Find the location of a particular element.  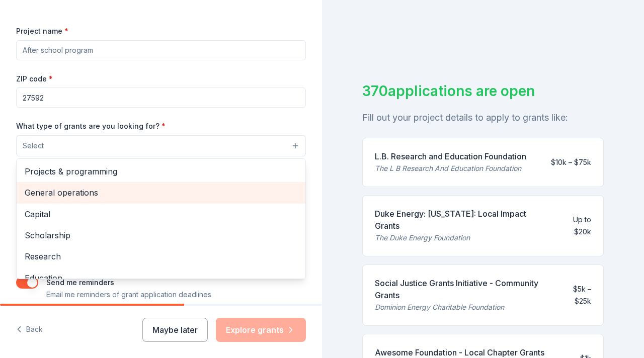

span: General operations is located at coordinates (161, 193).